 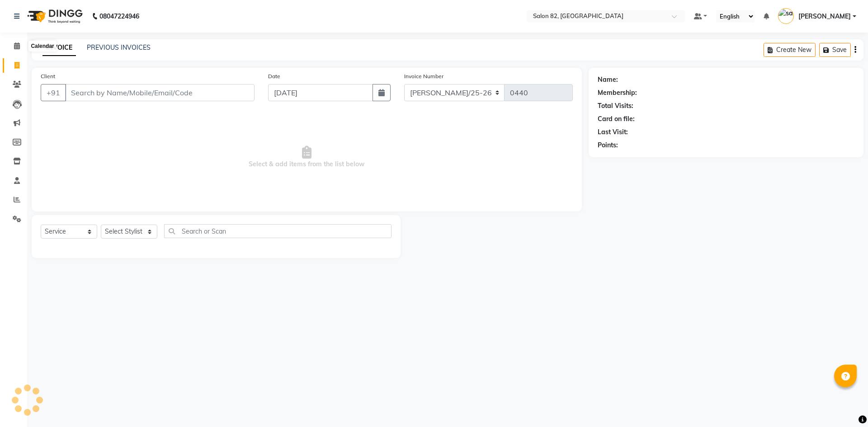 I want to click on label: Date, so click(x=274, y=76).